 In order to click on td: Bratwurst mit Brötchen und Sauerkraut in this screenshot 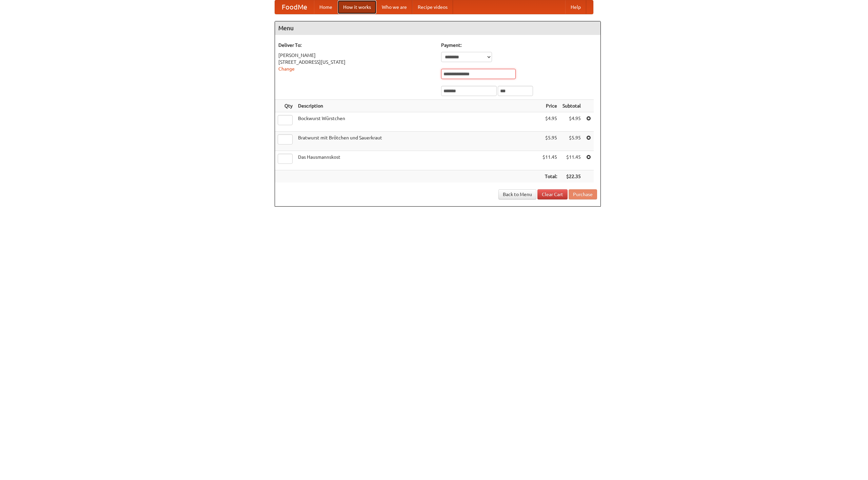, I will do `click(417, 141)`.